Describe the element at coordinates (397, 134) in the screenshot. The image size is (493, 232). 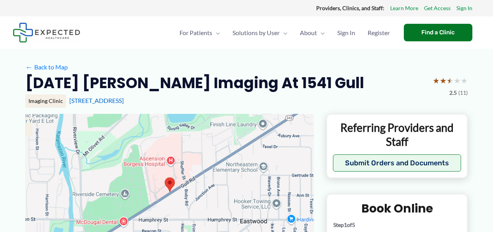
I see `p: Referring Providers and Staff` at that location.